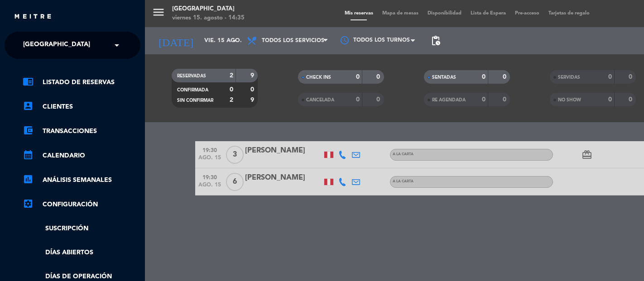 The height and width of the screenshot is (281, 644). What do you see at coordinates (82, 106) in the screenshot?
I see `a: account_boxClientes` at bounding box center [82, 106].